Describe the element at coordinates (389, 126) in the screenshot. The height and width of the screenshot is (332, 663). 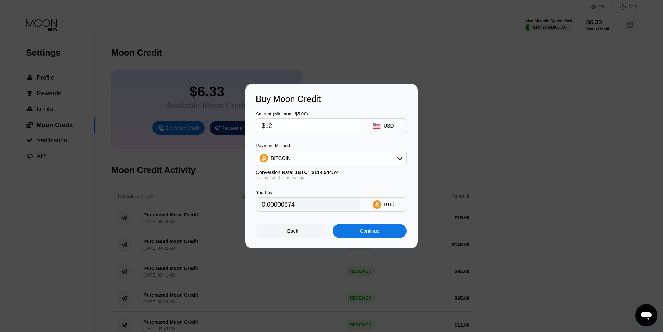
I see `div: USD` at that location.